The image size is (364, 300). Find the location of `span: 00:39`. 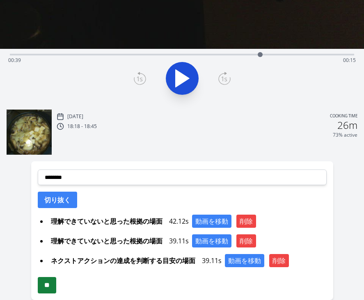

span: 00:39 is located at coordinates (14, 60).